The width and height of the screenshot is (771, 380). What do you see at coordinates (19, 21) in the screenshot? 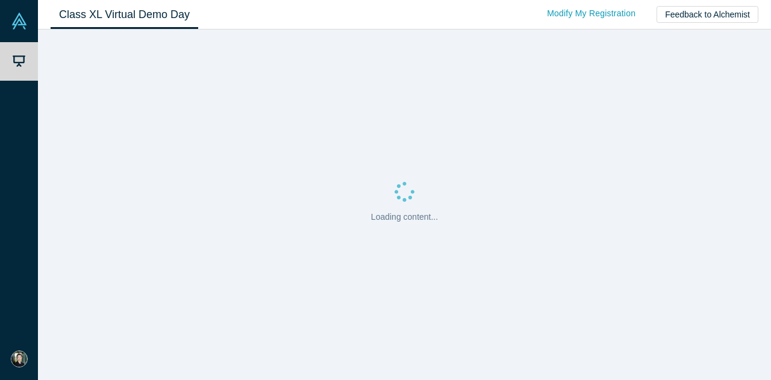
I see `img: Alchemist Vault Logo` at bounding box center [19, 21].